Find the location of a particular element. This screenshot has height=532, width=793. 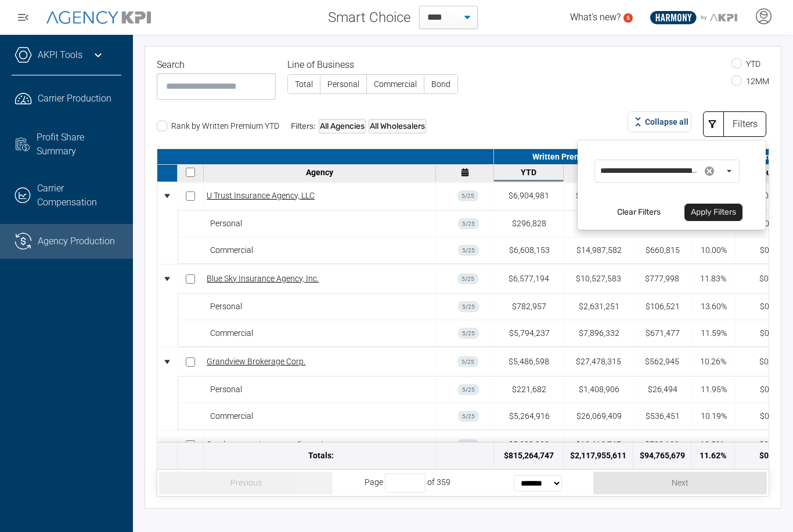

div: 11.95% is located at coordinates (713, 389).